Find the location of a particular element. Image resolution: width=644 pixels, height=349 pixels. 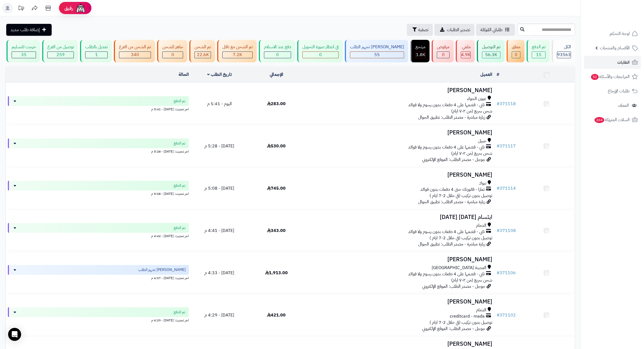

span: العملاء is located at coordinates (624, 106).